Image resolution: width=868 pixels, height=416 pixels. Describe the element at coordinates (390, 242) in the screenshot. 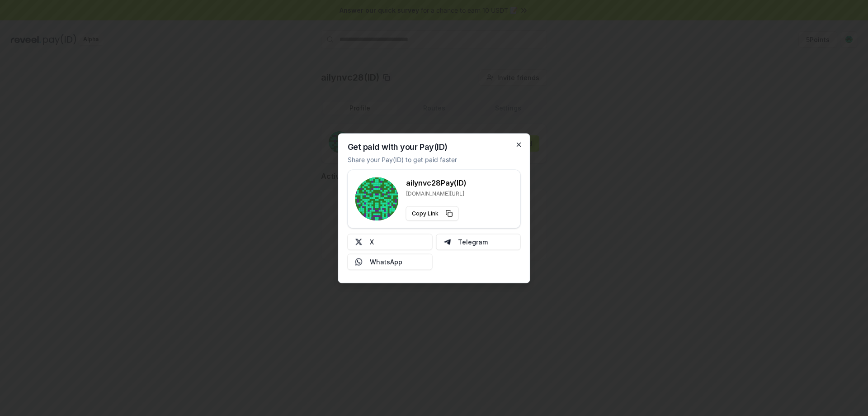

I see `button: X` at that location.